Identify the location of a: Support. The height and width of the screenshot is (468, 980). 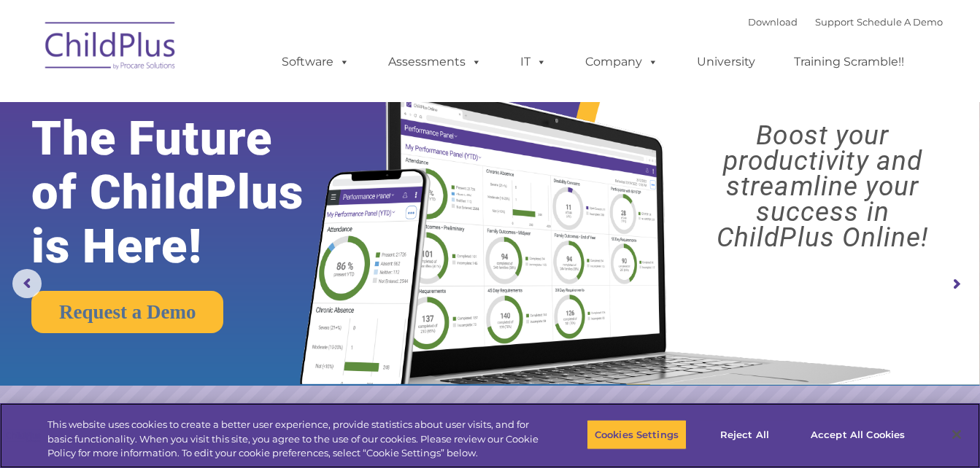
(834, 22).